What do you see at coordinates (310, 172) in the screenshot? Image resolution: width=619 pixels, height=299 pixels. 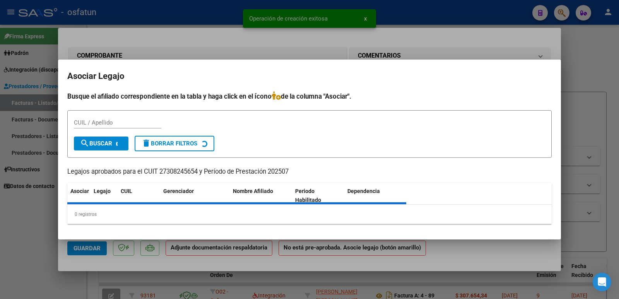 I see `p: Legajos aprobados para el CUIT 27308245654 y Período de Prestación 202507` at bounding box center [310, 172].